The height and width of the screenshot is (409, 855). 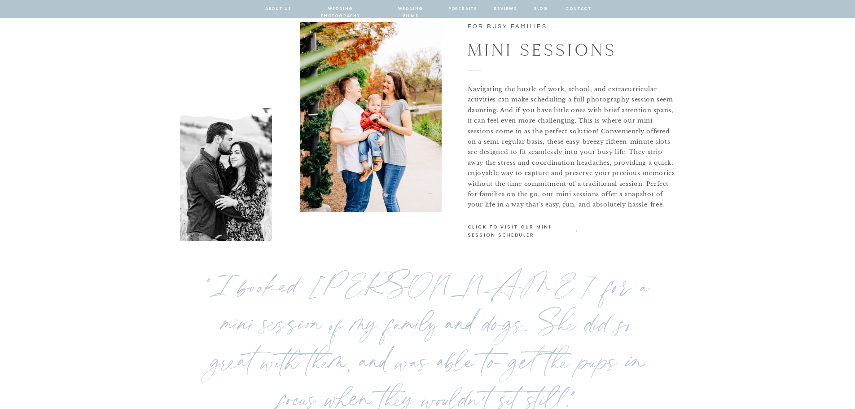 What do you see at coordinates (571, 149) in the screenshot?
I see `p: Navigating the hustle of work, school, and extracurricular activities can make scheduling a full ...` at bounding box center [571, 149].